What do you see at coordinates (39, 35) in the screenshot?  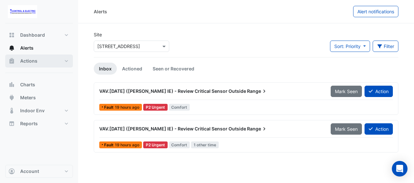 I see `button: Dashboard` at bounding box center [39, 35].